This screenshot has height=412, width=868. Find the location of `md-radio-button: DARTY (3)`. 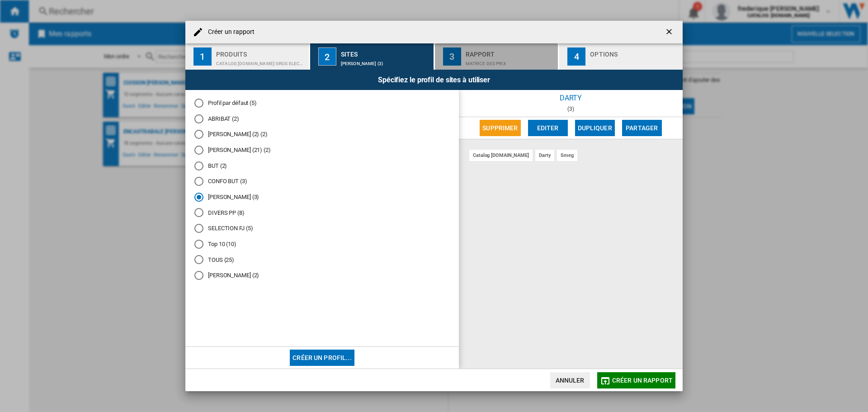

md-radio-button: DARTY (3) is located at coordinates (322, 197).